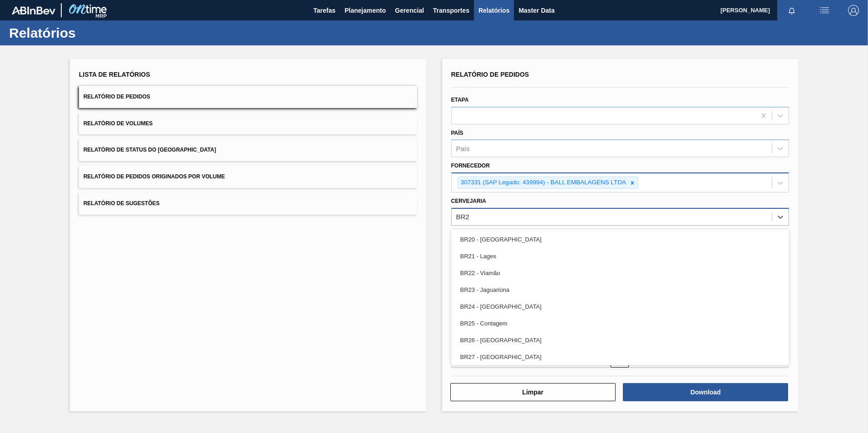  Describe the element at coordinates (451, 10) in the screenshot. I see `span: Transportes` at that location.